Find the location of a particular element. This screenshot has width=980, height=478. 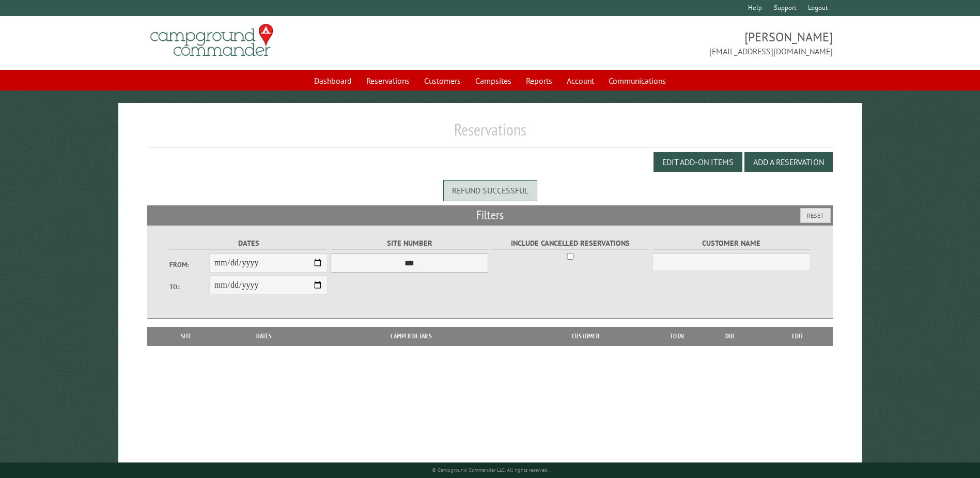

label: To: is located at coordinates (189, 286).